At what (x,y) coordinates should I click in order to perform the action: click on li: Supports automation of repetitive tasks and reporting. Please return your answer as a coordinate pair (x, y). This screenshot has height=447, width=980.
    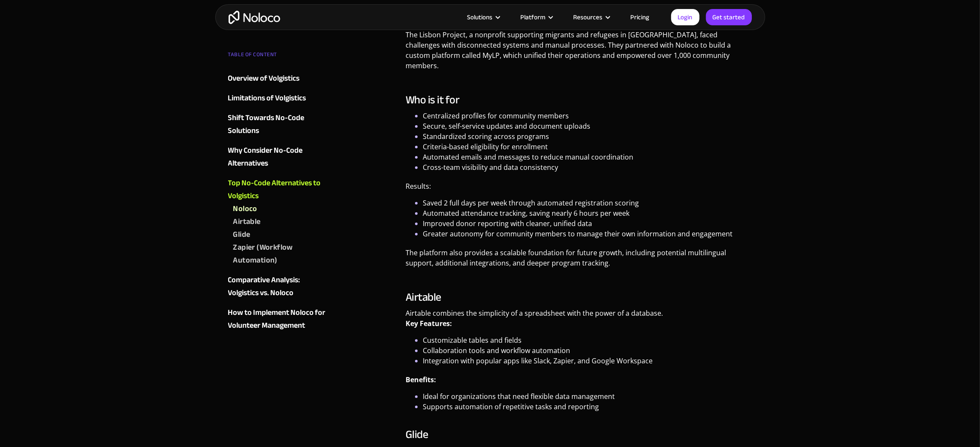
    Looking at the image, I should click on (587, 407).